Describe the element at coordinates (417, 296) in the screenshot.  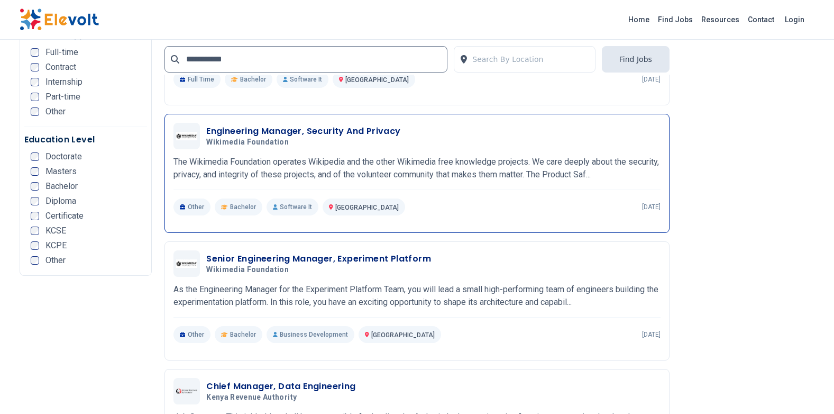
I see `p: As the Engineering Manager for the Experiment Platform Team, you will lead a small high-performin...` at that location.